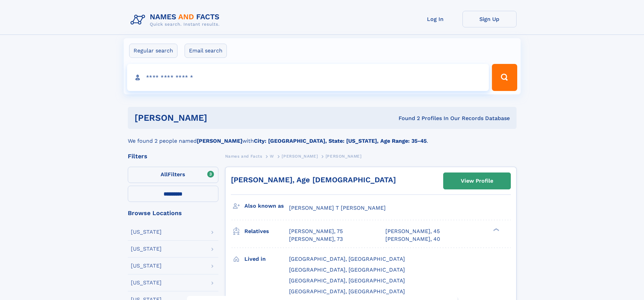 This screenshot has height=300, width=644. Describe the element at coordinates (173, 156) in the screenshot. I see `div: Filters` at that location.